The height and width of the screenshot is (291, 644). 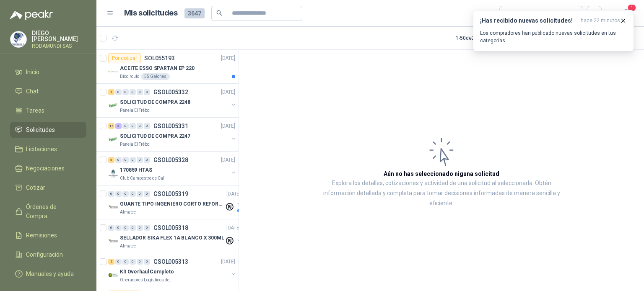 I want to click on p: GUANTE TIPO INGENIERO CORTO REFORZADO, so click(x=172, y=204).